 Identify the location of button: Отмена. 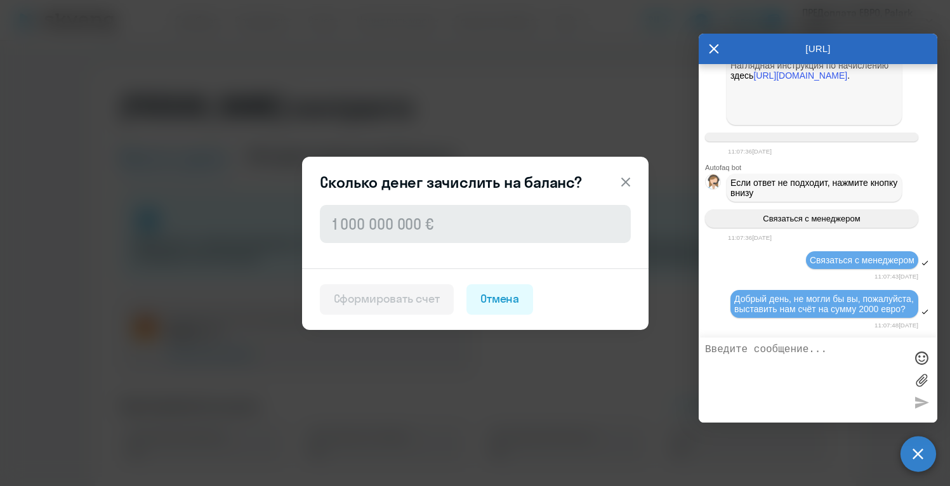
(500, 300).